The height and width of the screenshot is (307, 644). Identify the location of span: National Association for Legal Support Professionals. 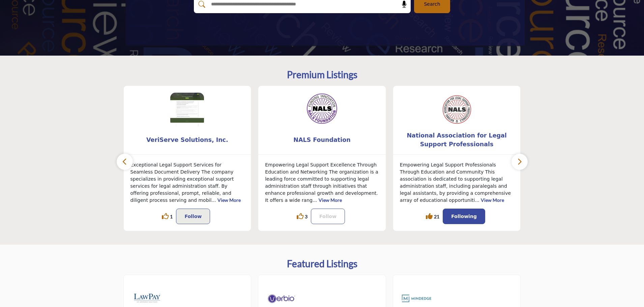
(457, 140).